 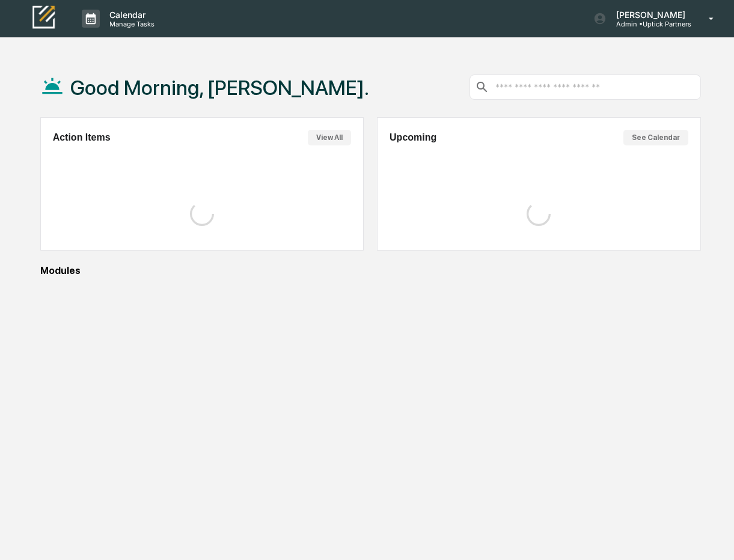 I want to click on button: See Calendar, so click(x=656, y=138).